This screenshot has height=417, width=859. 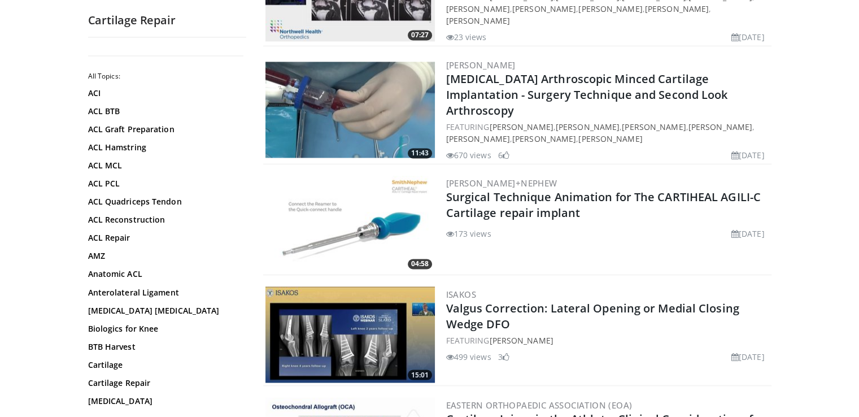 I want to click on h2: Cartilage Repair, so click(x=167, y=20).